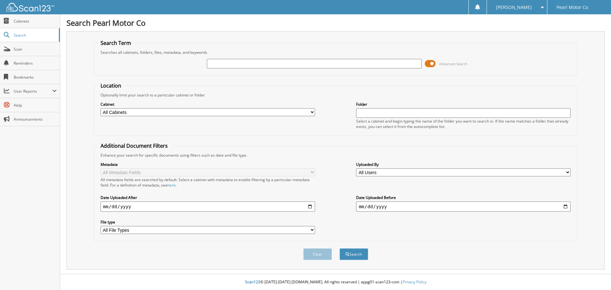 The width and height of the screenshot is (611, 290). I want to click on span: Advanced Search, so click(453, 64).